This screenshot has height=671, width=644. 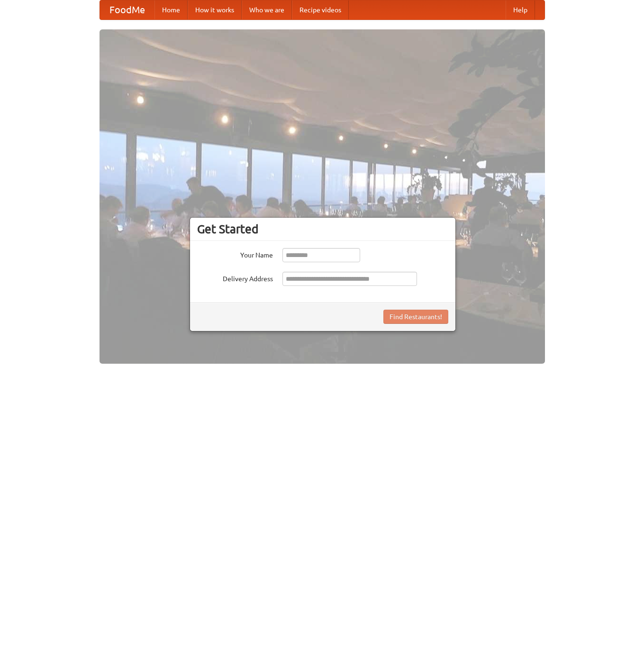 What do you see at coordinates (520, 10) in the screenshot?
I see `a: Help` at bounding box center [520, 10].